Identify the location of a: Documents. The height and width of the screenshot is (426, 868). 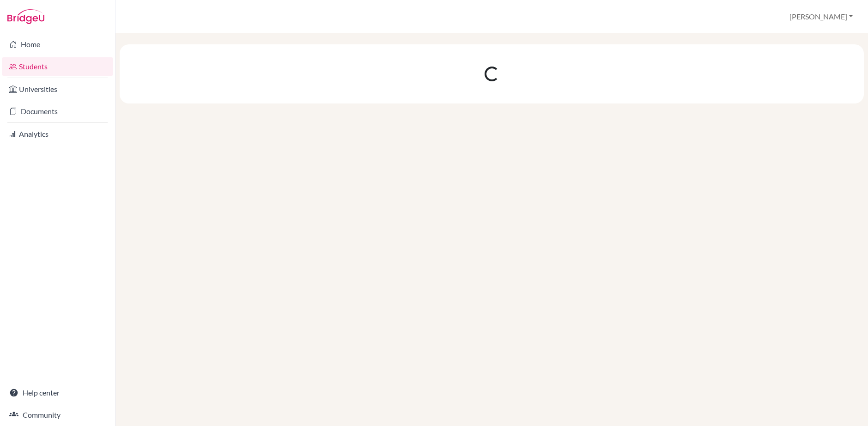
(57, 112).